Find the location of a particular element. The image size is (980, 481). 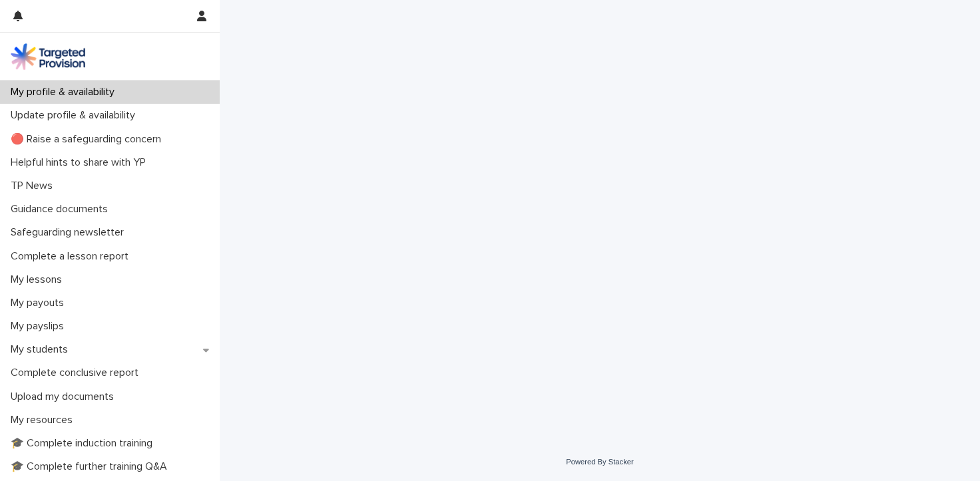

a: Powered By Stacker is located at coordinates (599, 462).